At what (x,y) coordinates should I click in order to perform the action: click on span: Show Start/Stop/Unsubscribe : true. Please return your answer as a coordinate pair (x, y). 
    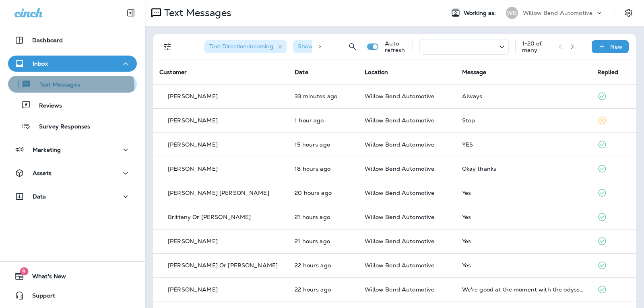
    Looking at the image, I should click on (346, 46).